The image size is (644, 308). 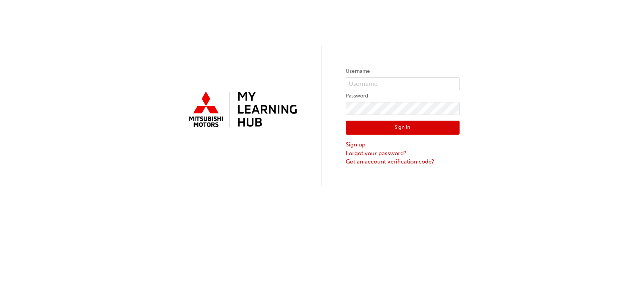 I want to click on img: mmal, so click(x=242, y=110).